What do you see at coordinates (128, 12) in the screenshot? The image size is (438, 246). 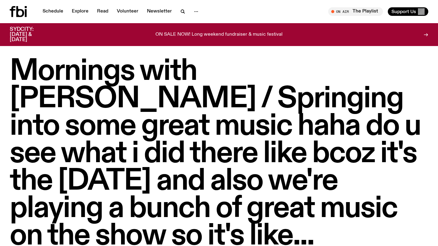 I see `a: Volunteer` at bounding box center [128, 12].